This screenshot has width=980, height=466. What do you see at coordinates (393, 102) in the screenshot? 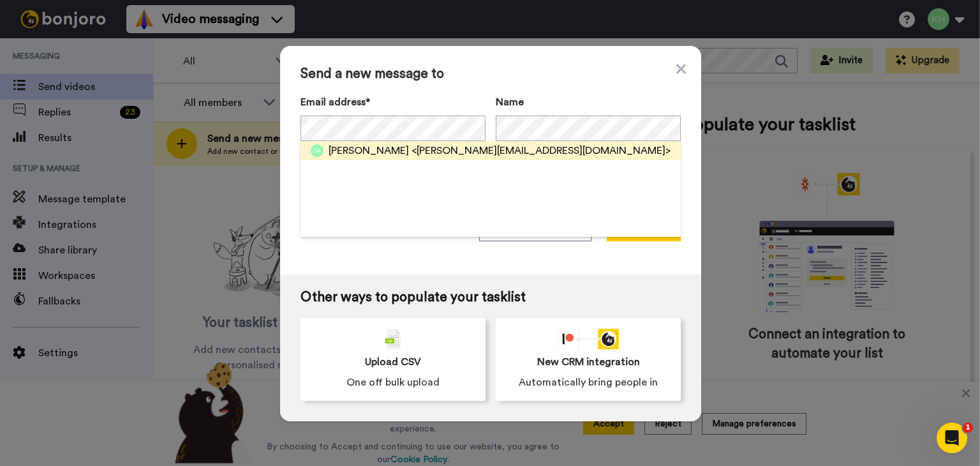
I see `label: Email address*` at bounding box center [393, 102].